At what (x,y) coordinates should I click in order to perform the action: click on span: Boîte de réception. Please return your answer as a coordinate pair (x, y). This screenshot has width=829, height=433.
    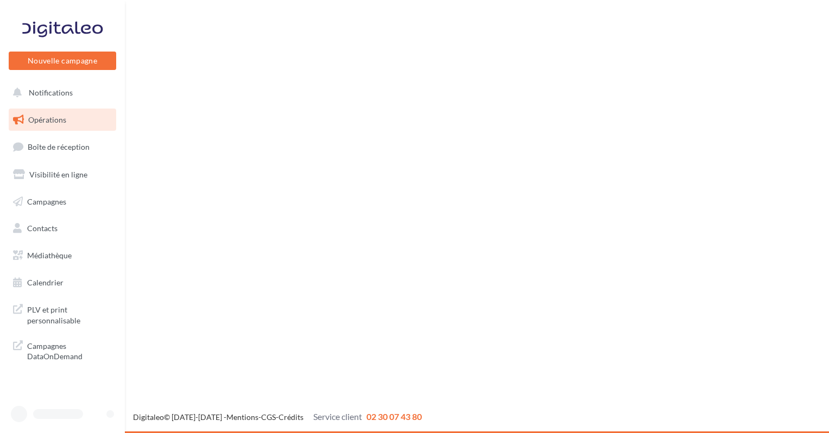
    Looking at the image, I should click on (59, 147).